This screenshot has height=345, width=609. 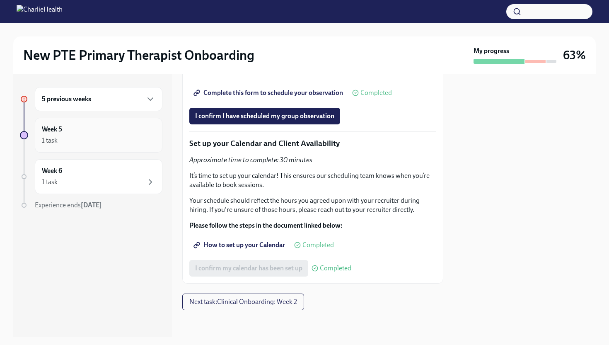 I want to click on p: It’s time to set up your calendar! This ensures our scheduling team knows when you’re available t..., so click(x=313, y=180).